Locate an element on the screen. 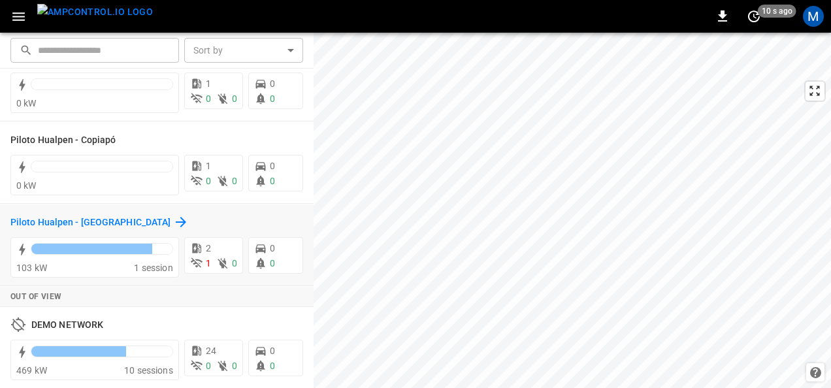 The width and height of the screenshot is (831, 388). h6: Piloto Hualpen - Copiapó is located at coordinates (63, 140).